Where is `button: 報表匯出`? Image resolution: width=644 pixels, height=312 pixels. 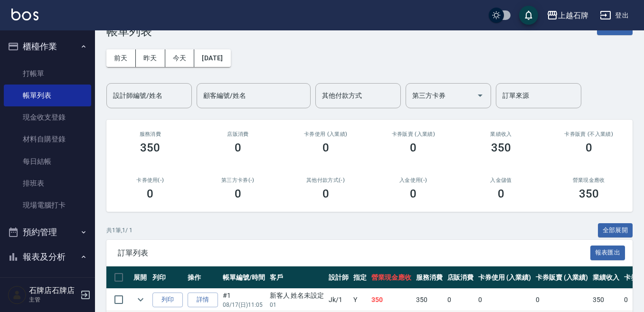 button: 報表匯出 is located at coordinates (608, 252).